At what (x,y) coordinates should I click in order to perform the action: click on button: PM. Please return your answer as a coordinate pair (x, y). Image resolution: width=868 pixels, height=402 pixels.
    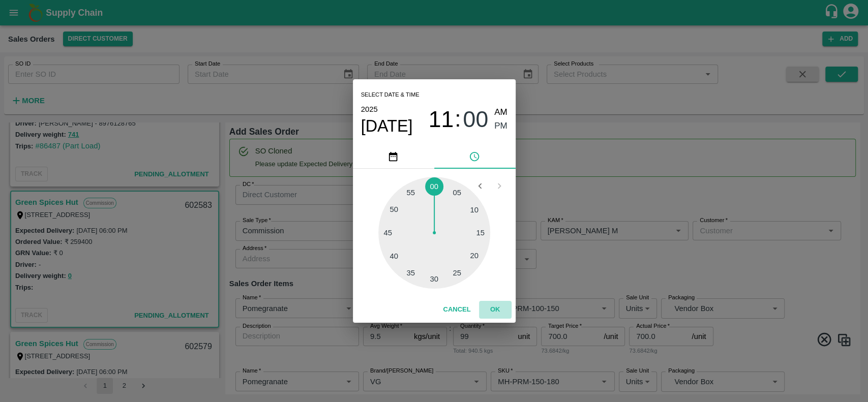
    Looking at the image, I should click on (500, 126).